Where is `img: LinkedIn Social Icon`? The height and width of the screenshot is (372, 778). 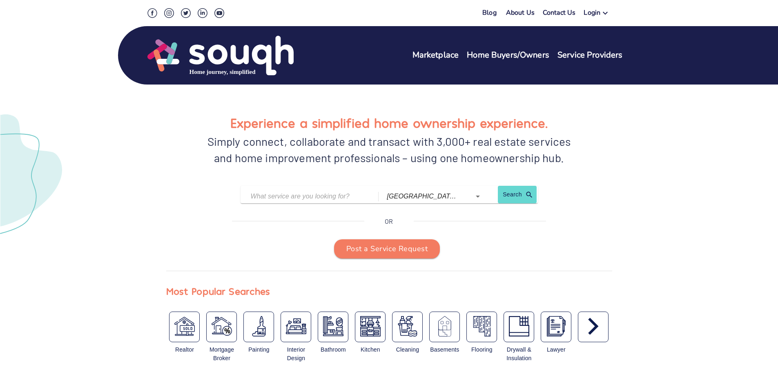 img: LinkedIn Social Icon is located at coordinates (203, 13).